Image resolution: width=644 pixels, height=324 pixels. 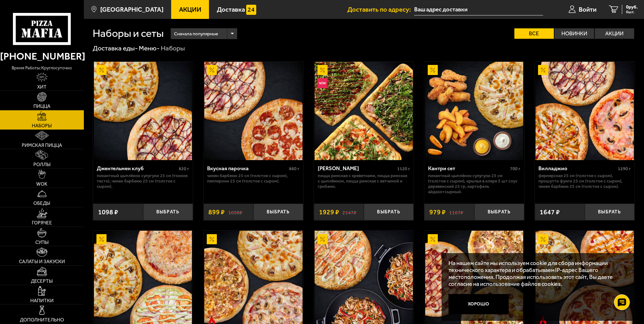 What do you see at coordinates (350, 212) in the screenshot?
I see `s: 2147 ₽` at bounding box center [350, 212].